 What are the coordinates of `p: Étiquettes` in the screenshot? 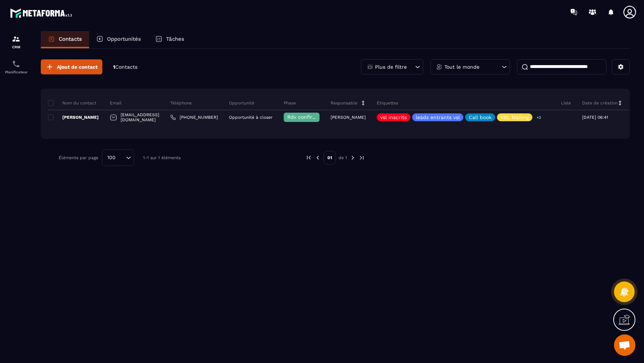 It's located at (387, 103).